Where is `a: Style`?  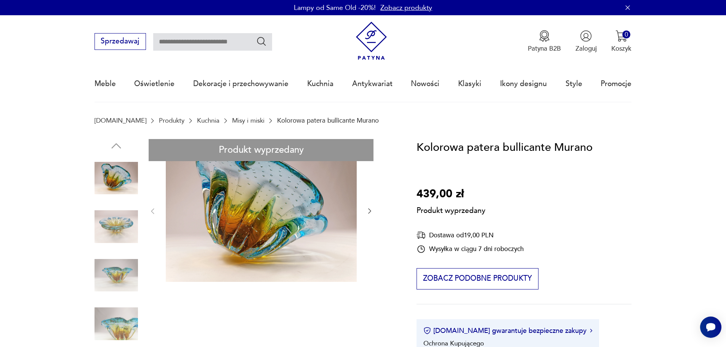 a: Style is located at coordinates (574, 84).